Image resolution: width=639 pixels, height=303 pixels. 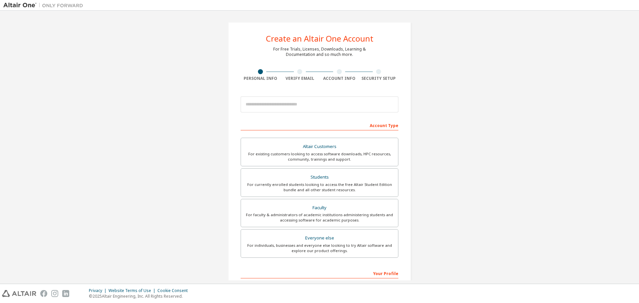 What do you see at coordinates (44, 294) in the screenshot?
I see `img: facebook.svg` at bounding box center [44, 294].